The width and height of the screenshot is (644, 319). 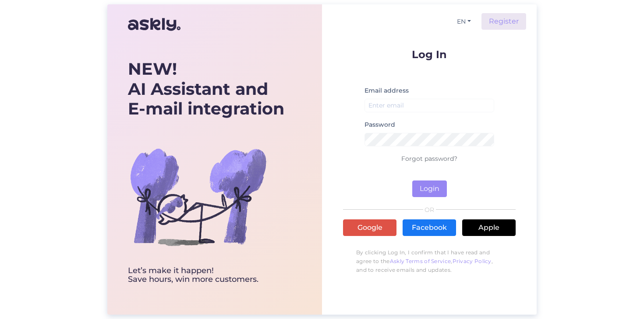 I want to click on a: Apple, so click(x=489, y=228).